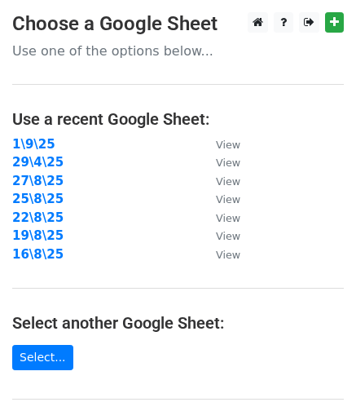 This screenshot has width=356, height=411. Describe the element at coordinates (38, 255) in the screenshot. I see `strong: 16\8\25` at that location.